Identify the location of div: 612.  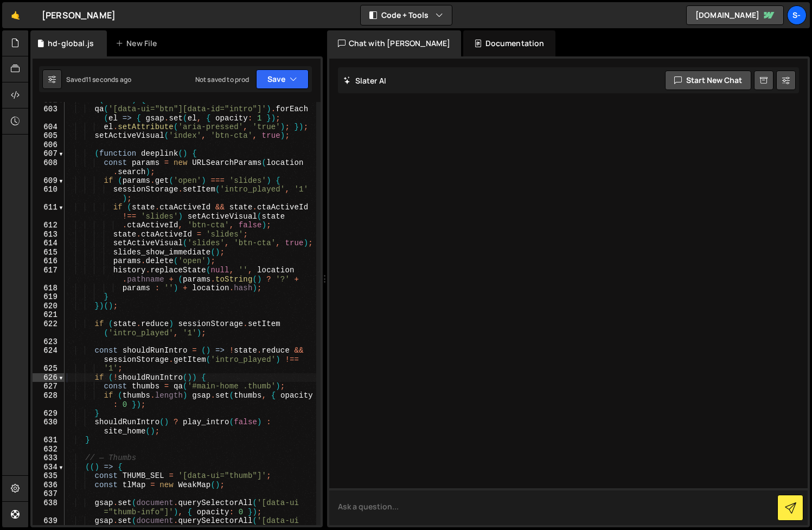
(48, 225).